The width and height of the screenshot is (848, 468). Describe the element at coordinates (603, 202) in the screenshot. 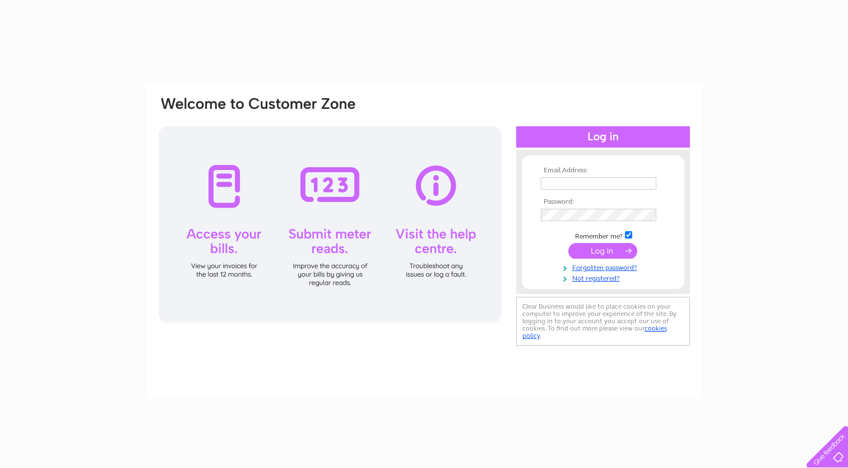

I see `th: Password:` at that location.